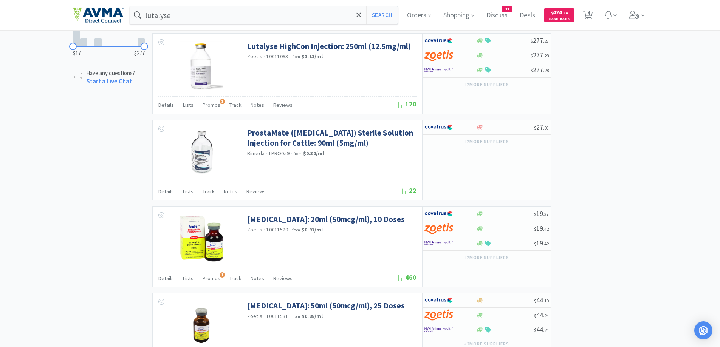  I want to click on a: Lutalyse HighCon Injection: 250ml (12.5mg/ml), so click(329, 46).